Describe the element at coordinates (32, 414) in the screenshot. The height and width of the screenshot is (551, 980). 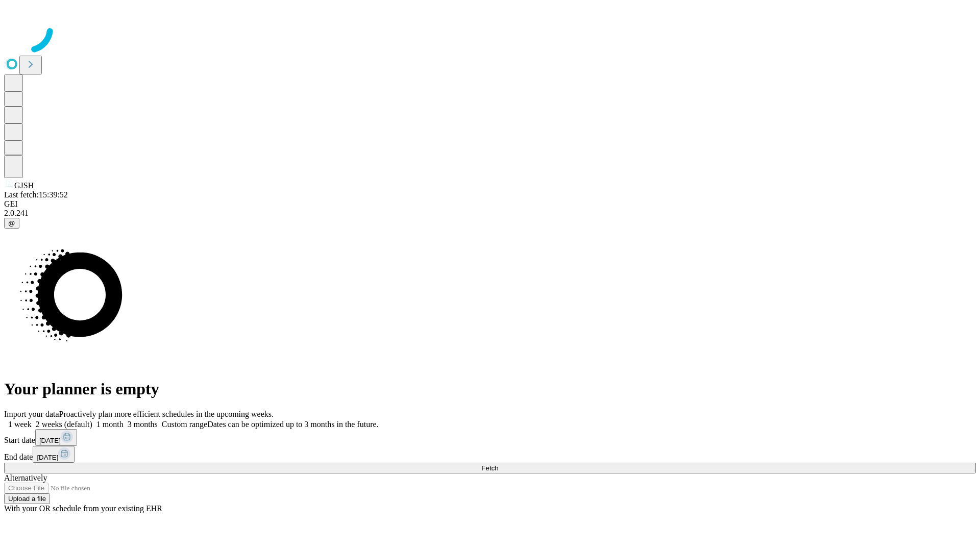
I see `span: Import your data` at that location.